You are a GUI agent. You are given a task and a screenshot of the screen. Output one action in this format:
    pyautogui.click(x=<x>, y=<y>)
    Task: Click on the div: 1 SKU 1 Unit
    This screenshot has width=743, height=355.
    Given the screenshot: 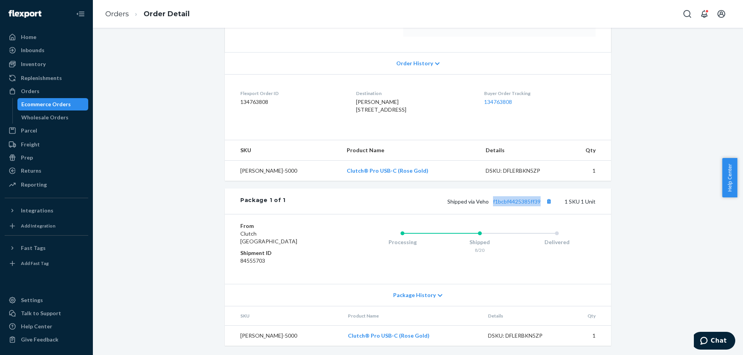 What is the action you would take?
    pyautogui.click(x=440, y=202)
    